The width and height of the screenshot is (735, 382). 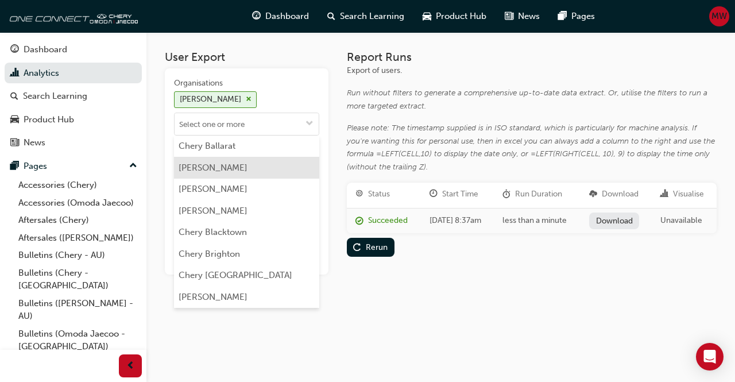 What do you see at coordinates (460, 194) in the screenshot?
I see `div: Start Time` at bounding box center [460, 194].